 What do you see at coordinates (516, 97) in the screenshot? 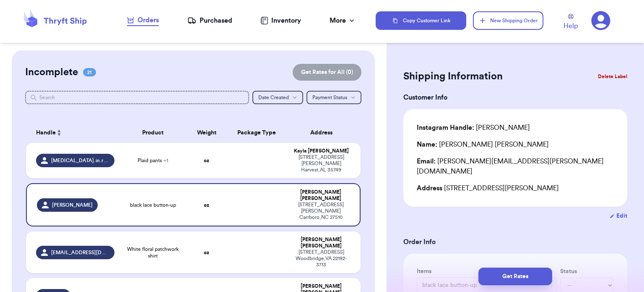
I see `h3: Customer Info` at bounding box center [516, 97].